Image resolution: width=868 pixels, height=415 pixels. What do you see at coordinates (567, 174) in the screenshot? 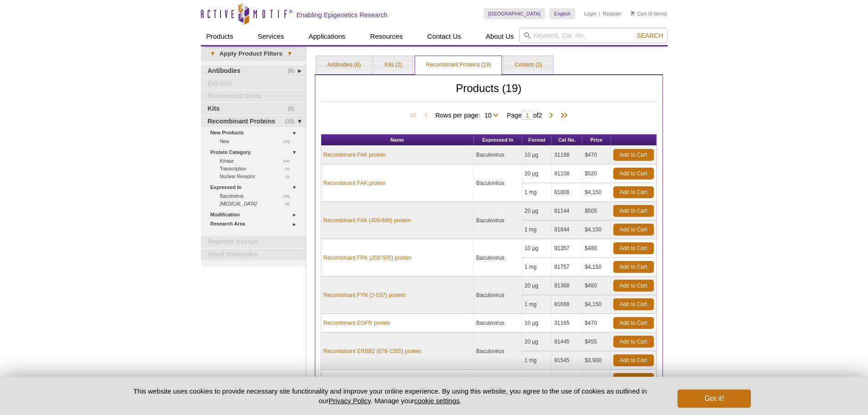
I see `td: 81108` at bounding box center [567, 174].